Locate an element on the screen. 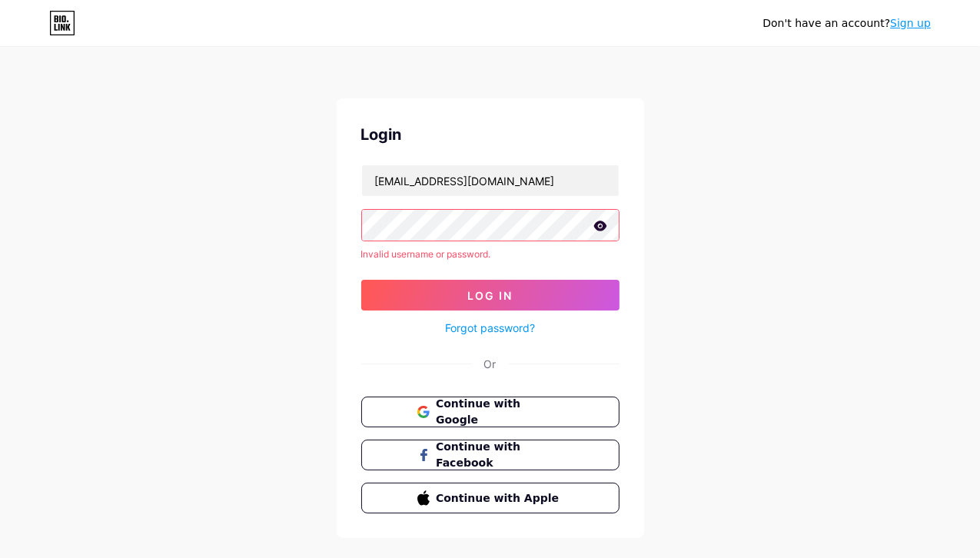  span: Log In is located at coordinates (490, 295).